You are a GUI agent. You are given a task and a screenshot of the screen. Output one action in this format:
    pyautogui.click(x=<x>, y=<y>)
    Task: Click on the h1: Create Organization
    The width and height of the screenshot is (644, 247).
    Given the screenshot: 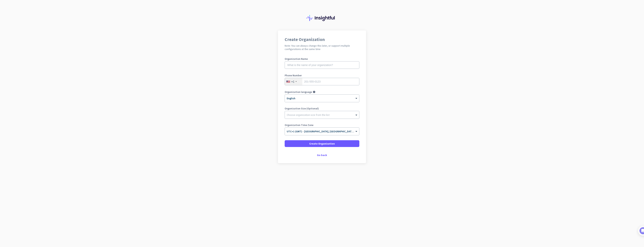 What is the action you would take?
    pyautogui.click(x=322, y=40)
    